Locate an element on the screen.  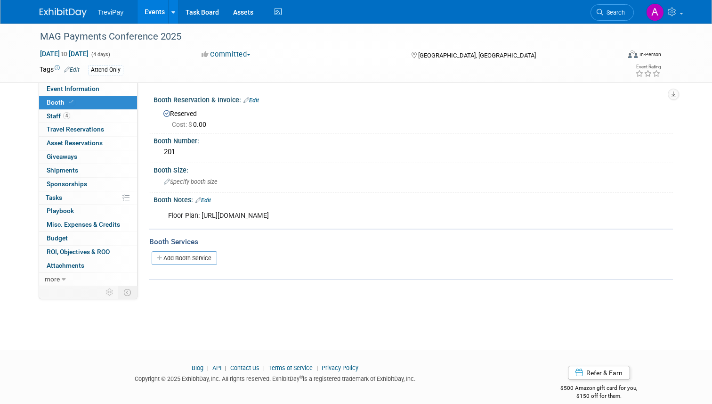
a: Sponsorships is located at coordinates (88, 184).